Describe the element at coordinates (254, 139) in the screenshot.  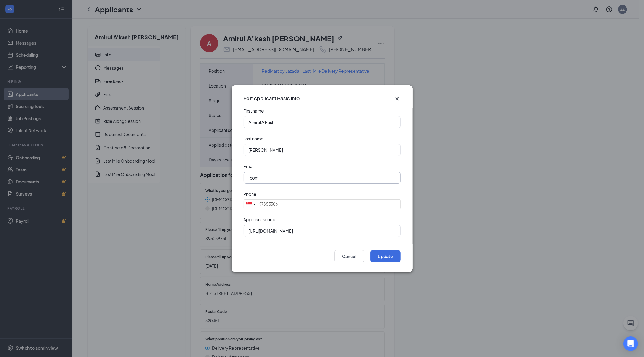
I see `div: Last name` at that location.